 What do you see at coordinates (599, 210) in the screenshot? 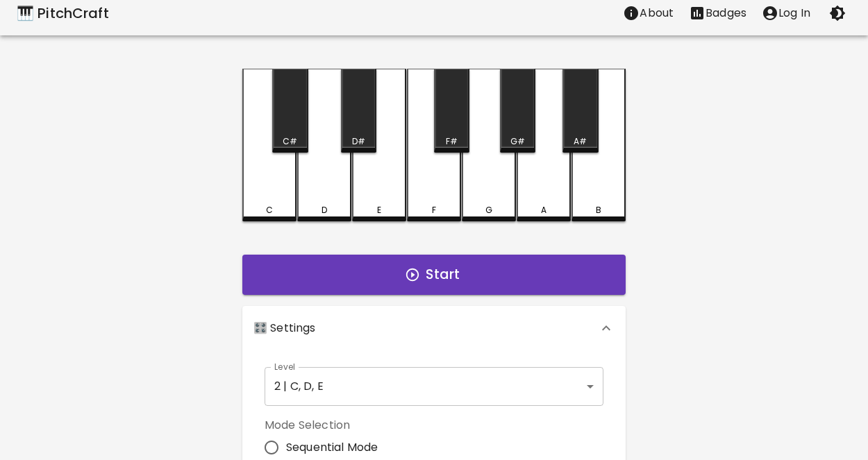
I see `div: B` at bounding box center [599, 210].